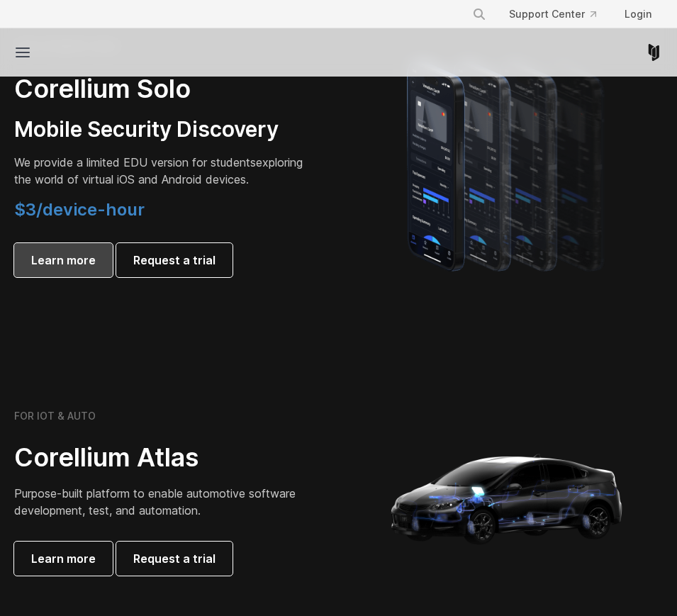  Describe the element at coordinates (561, 15) in the screenshot. I see `div: Navigation Menu` at that location.